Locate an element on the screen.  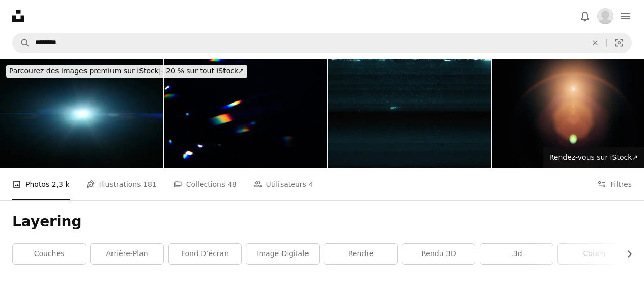
h1: Layering is located at coordinates (322, 222).